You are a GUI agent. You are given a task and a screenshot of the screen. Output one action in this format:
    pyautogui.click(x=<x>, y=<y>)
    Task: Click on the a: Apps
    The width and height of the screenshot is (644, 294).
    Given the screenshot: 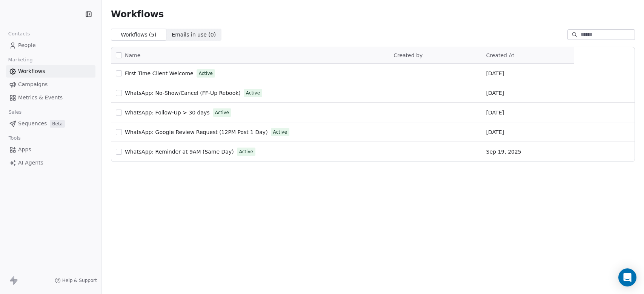 What is the action you would take?
    pyautogui.click(x=50, y=149)
    